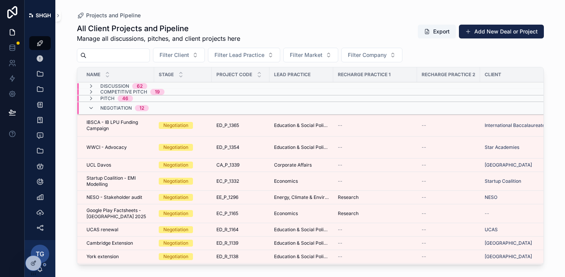 This screenshot has width=565, height=277. What do you see at coordinates (107, 98) in the screenshot?
I see `span: Pitch` at bounding box center [107, 98].